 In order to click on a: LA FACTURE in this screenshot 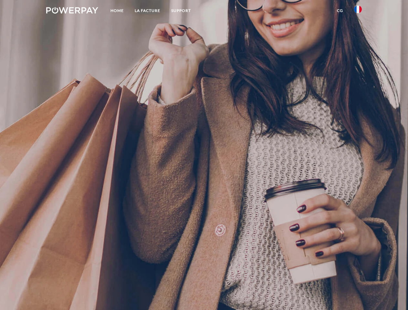, I will do `click(147, 11)`.